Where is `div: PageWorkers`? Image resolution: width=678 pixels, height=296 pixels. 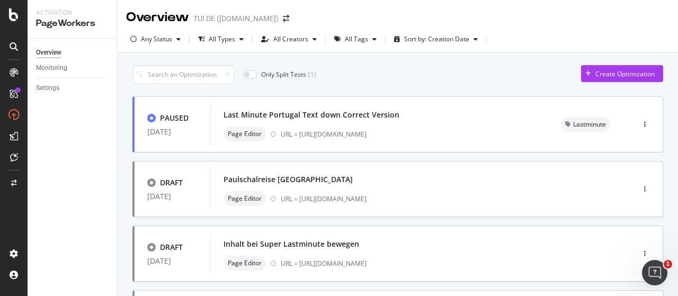 div: PageWorkers is located at coordinates (72, 23).